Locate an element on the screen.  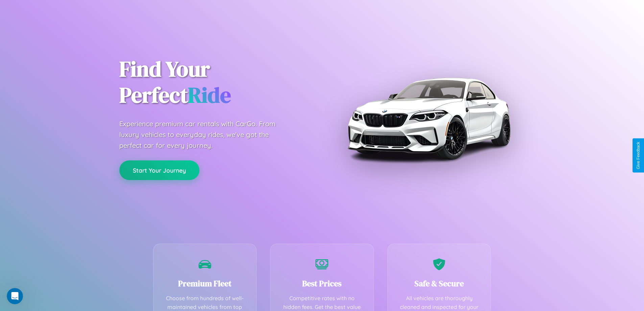
img: Premium BMW car rental vehicle is located at coordinates (428, 118).